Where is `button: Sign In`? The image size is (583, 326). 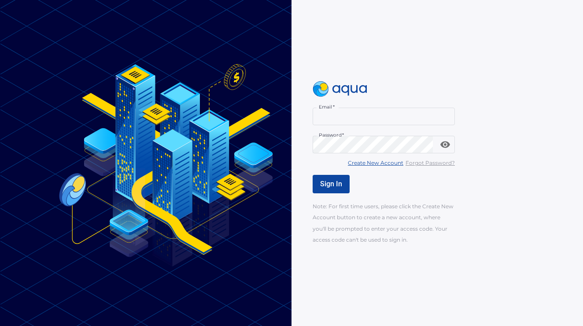
button: Sign In is located at coordinates (331, 184).